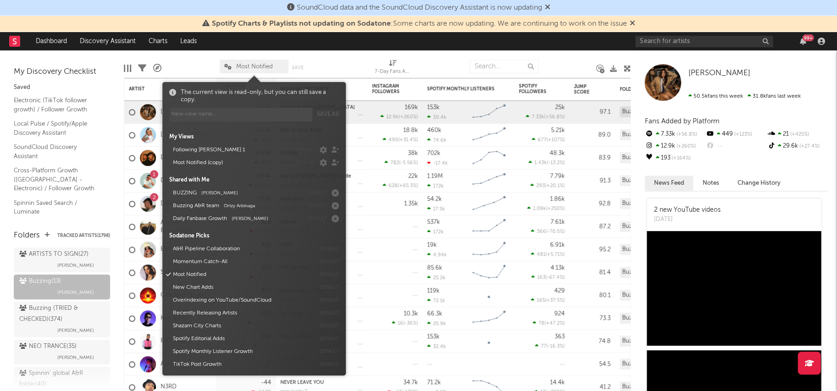  What do you see at coordinates (242, 352) in the screenshot?
I see `button: Spotify Monthly Listener Growth` at bounding box center [242, 352].